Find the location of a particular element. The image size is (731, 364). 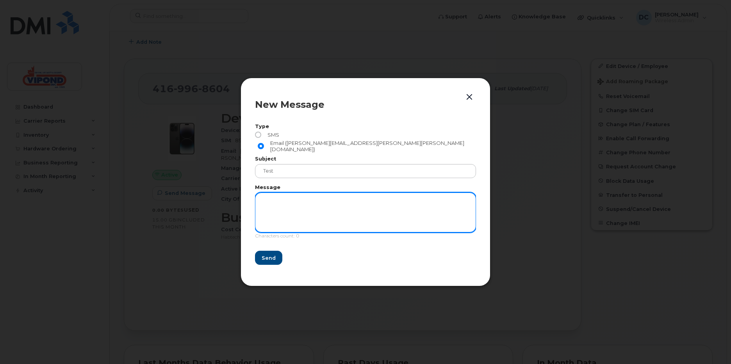

span: SMS is located at coordinates (272, 135).